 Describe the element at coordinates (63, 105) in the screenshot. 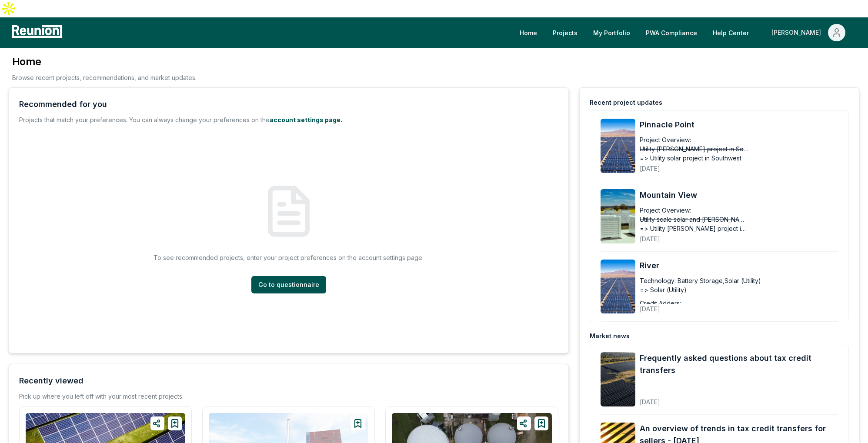

I see `div: Recommended for you` at that location.